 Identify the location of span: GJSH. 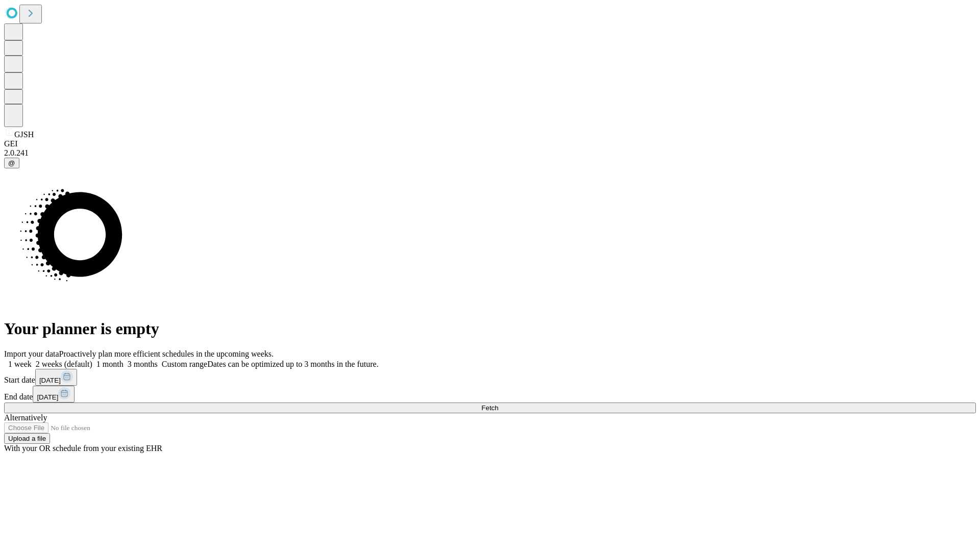
(24, 134).